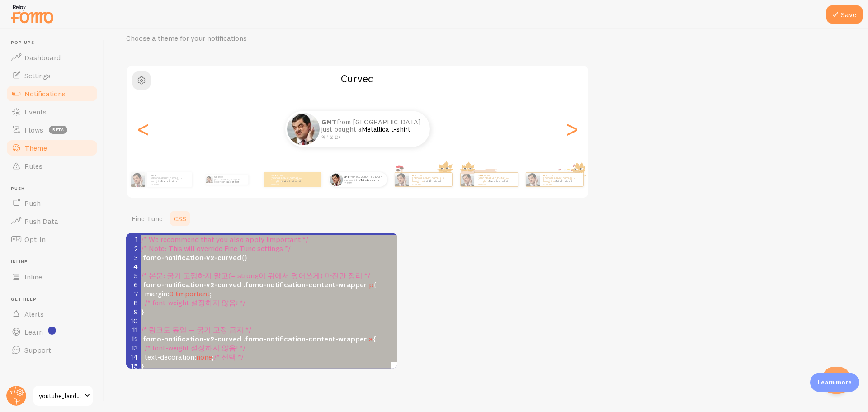 Image resolution: width=868 pixels, height=412 pixels. I want to click on span: Alerts, so click(34, 313).